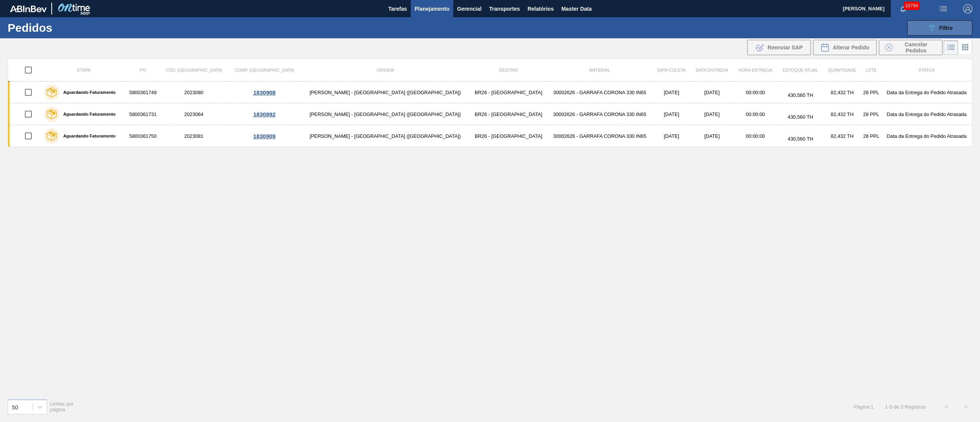 This screenshot has width=980, height=422. What do you see at coordinates (264, 114) in the screenshot?
I see `div: 1830892` at bounding box center [264, 114].